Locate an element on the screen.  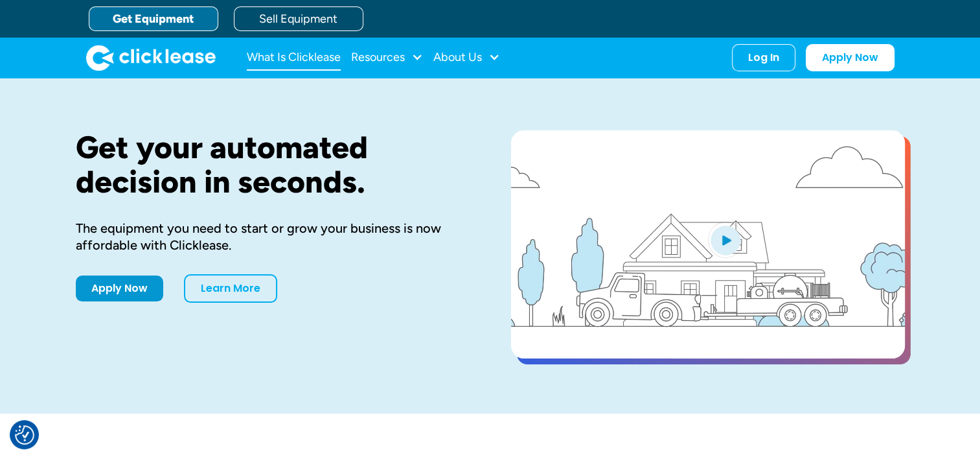
a: Sell Equipment is located at coordinates (298, 19).